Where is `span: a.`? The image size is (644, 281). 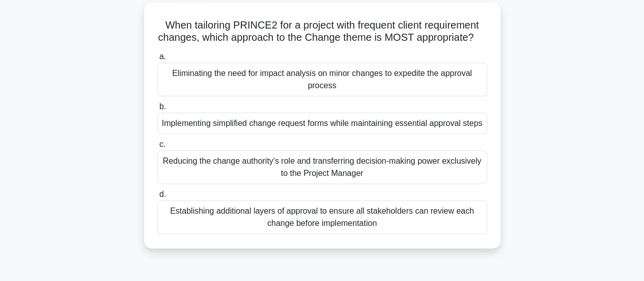
span: a. is located at coordinates (163, 56).